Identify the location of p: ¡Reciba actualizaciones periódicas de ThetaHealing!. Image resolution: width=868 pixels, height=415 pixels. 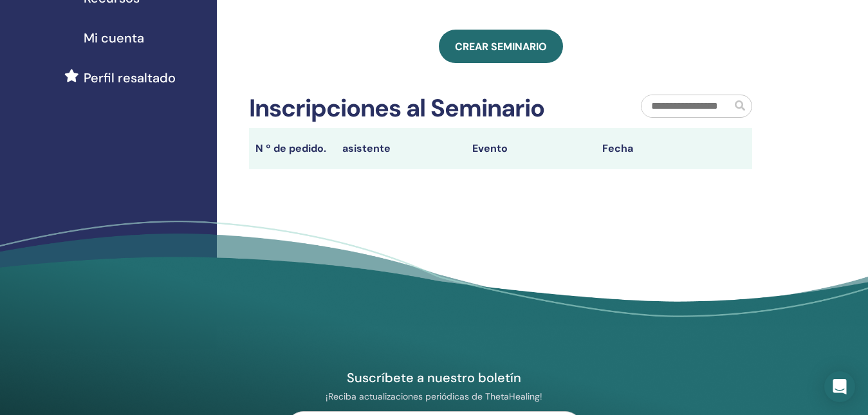
(434, 396).